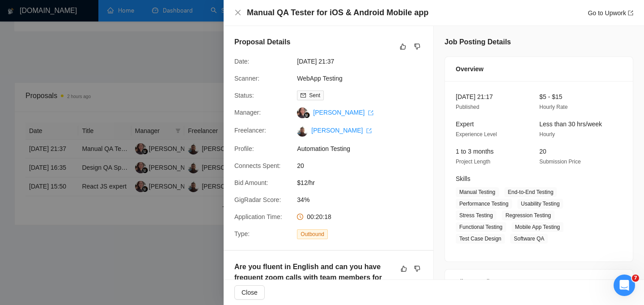 The height and width of the screenshot is (305, 644). I want to click on span: clock-circle, so click(300, 217).